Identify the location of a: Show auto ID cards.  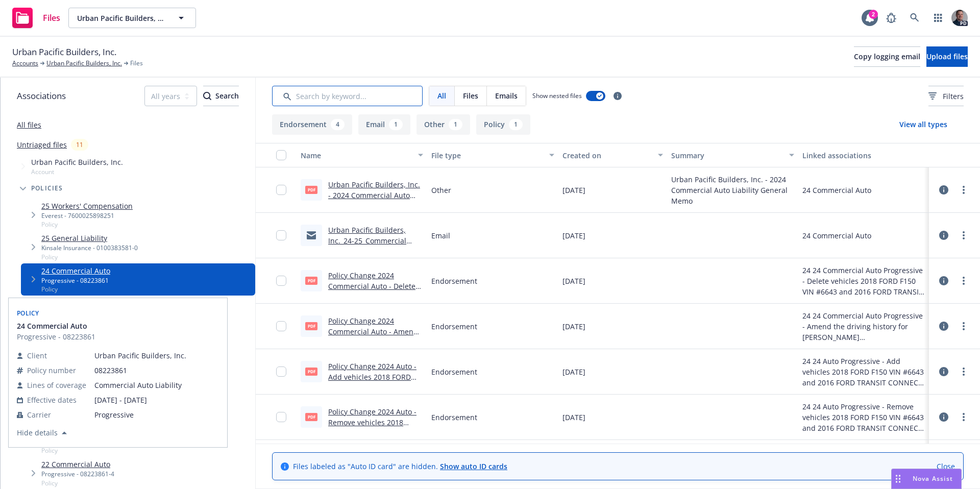
(474, 466).